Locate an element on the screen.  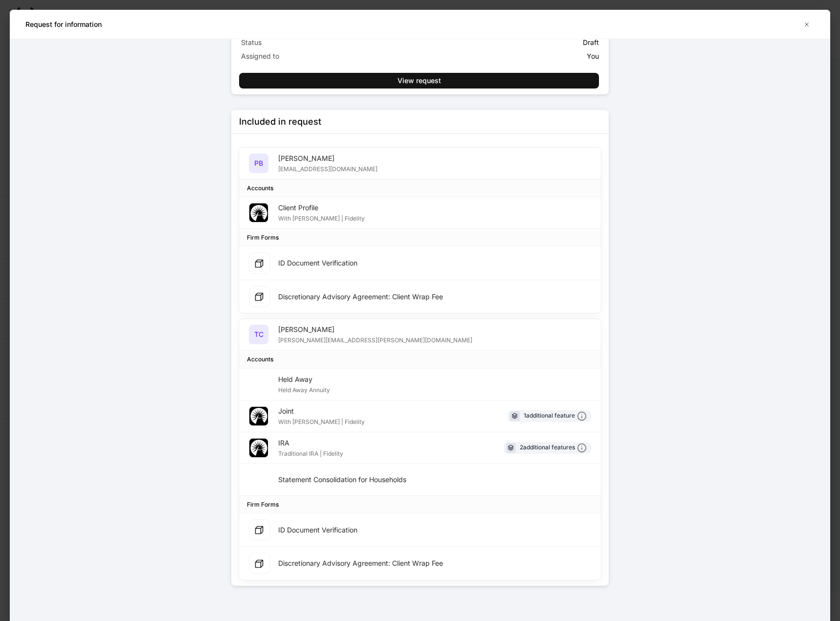
div: 1 additional feature is located at coordinates (555, 416).